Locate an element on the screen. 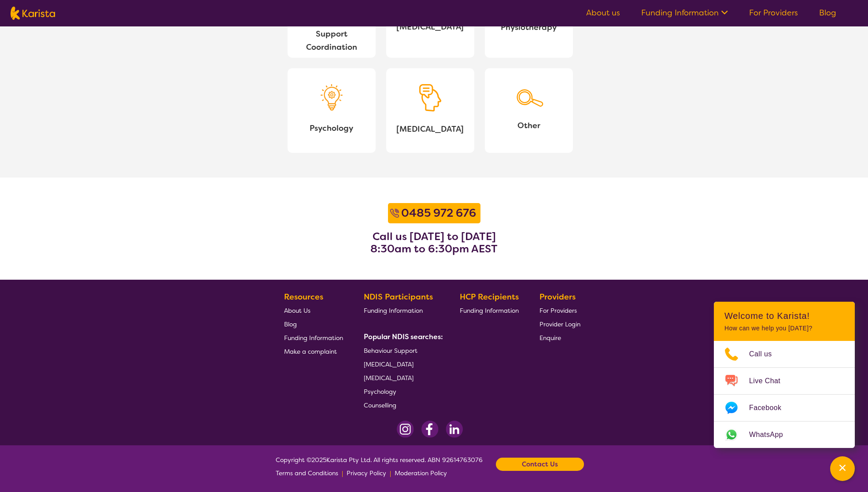  span: Counselling is located at coordinates (380, 406).